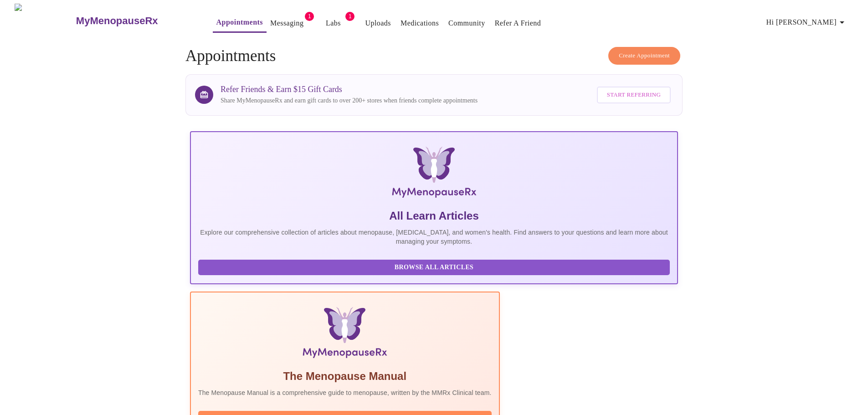  Describe the element at coordinates (435, 266) in the screenshot. I see `a: Browse All Articles` at that location.